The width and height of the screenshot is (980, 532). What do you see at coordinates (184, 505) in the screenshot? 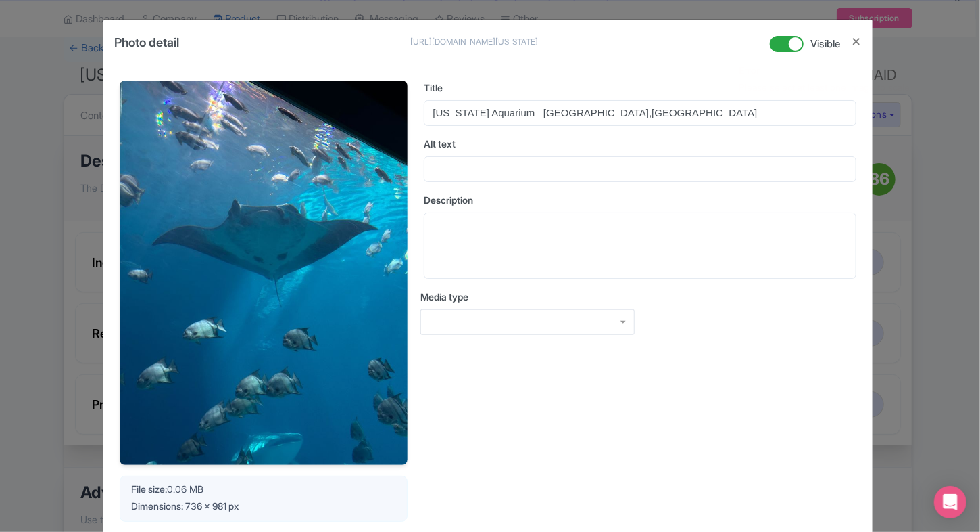
I see `span: Dimensions: 736 x 981 px` at bounding box center [184, 505].